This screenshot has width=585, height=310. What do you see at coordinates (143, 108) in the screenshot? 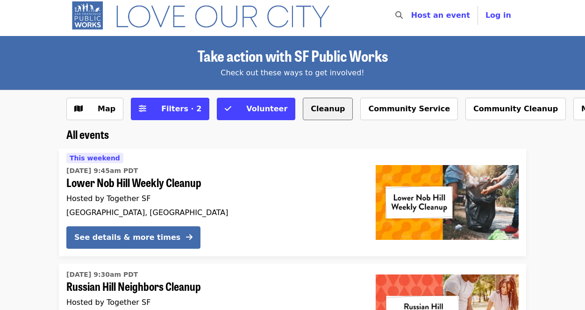
I see `i: sliders-h icon` at bounding box center [143, 108].